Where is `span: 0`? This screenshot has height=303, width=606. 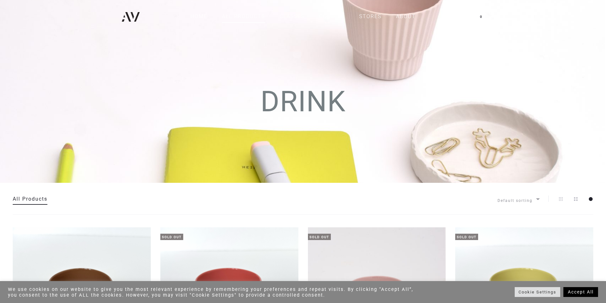 span: 0 is located at coordinates (481, 17).